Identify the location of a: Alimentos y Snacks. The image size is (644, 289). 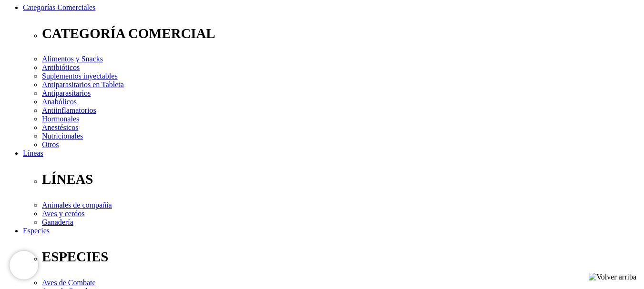
(72, 58).